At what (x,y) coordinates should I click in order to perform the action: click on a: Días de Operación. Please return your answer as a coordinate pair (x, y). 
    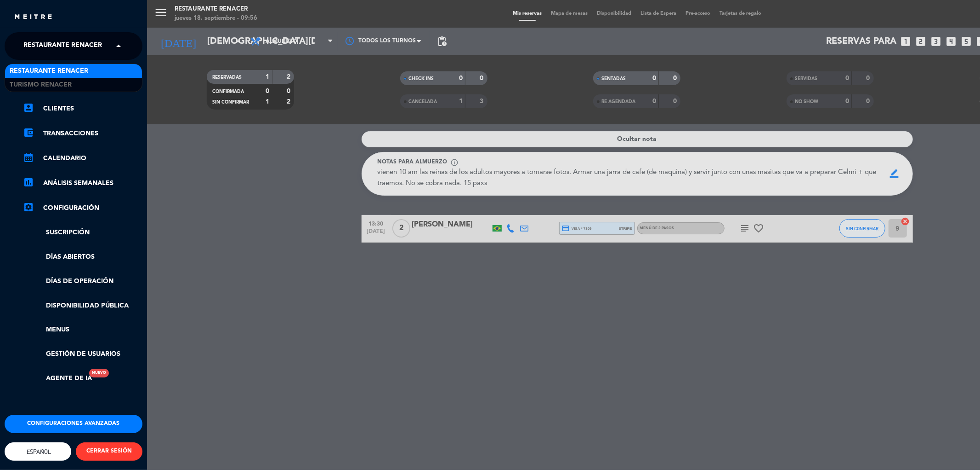
    Looking at the image, I should click on (82, 281).